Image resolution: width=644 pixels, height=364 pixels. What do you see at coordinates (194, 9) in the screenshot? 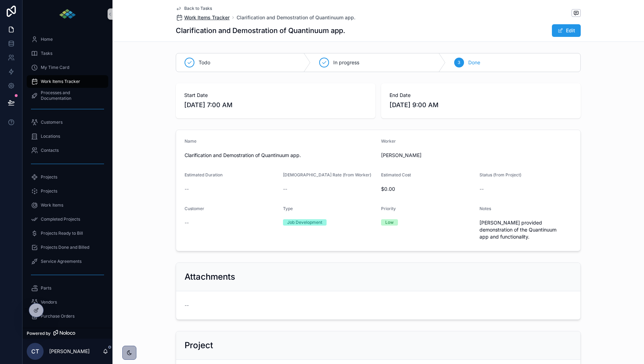
I see `a: Back to Tasks` at bounding box center [194, 9].